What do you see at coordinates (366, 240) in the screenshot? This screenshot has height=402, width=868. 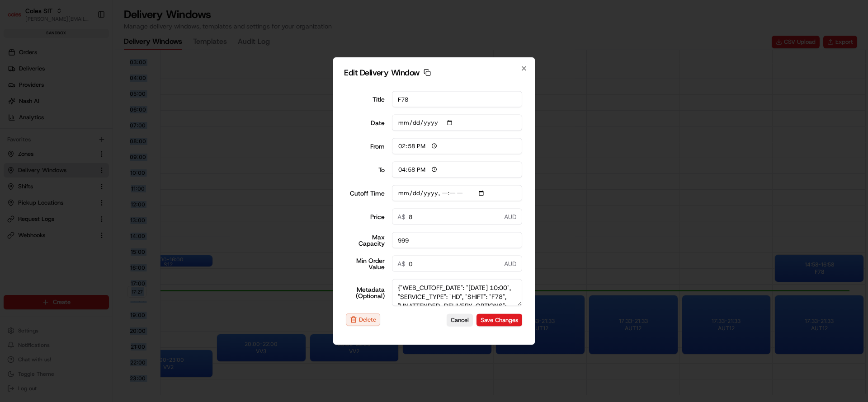 I see `label: Max Capacity` at bounding box center [366, 240].